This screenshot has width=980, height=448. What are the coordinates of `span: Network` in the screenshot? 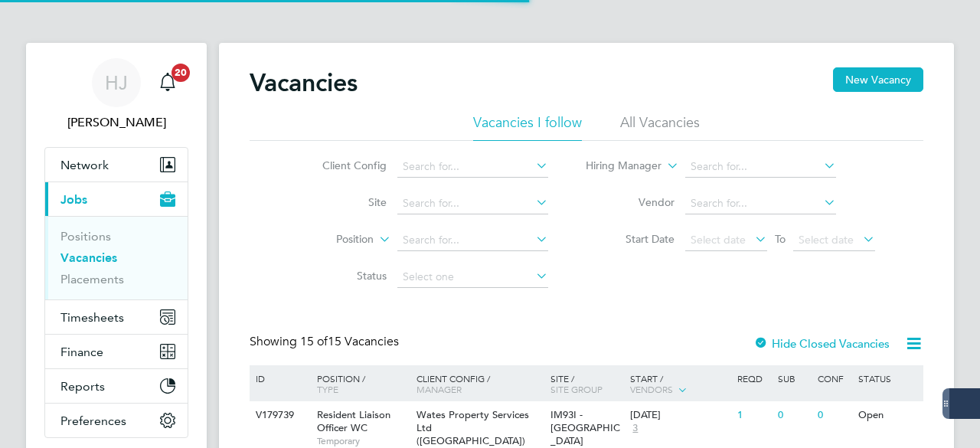 It's located at (84, 164).